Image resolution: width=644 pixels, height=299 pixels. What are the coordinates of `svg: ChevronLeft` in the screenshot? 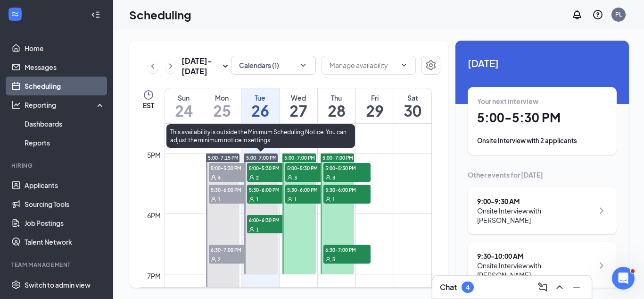 It's located at (153, 66).